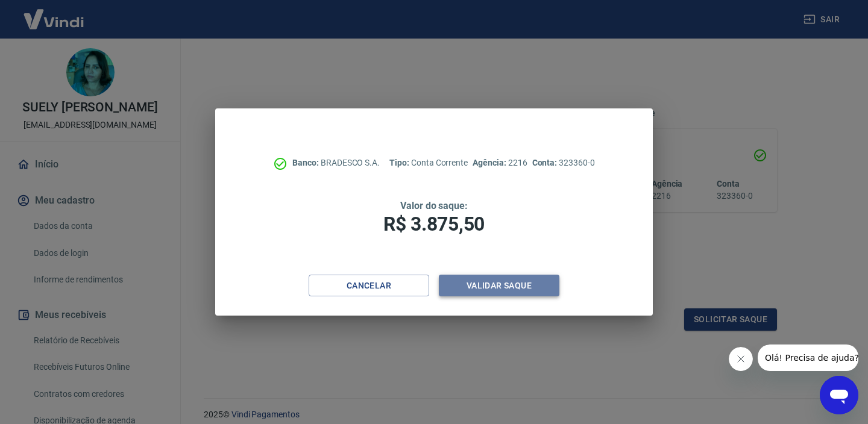  Describe the element at coordinates (434, 206) in the screenshot. I see `span: Valor do saque:` at that location.